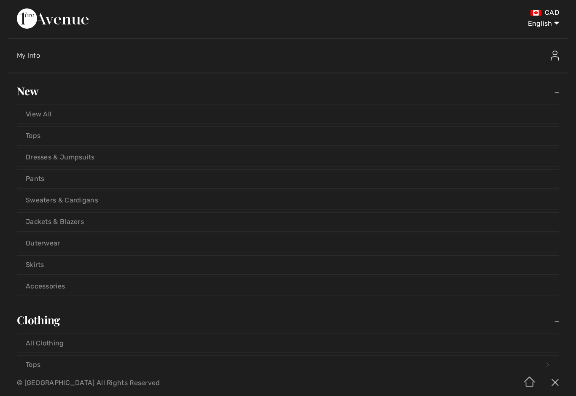  I want to click on div: CAD, so click(449, 13).